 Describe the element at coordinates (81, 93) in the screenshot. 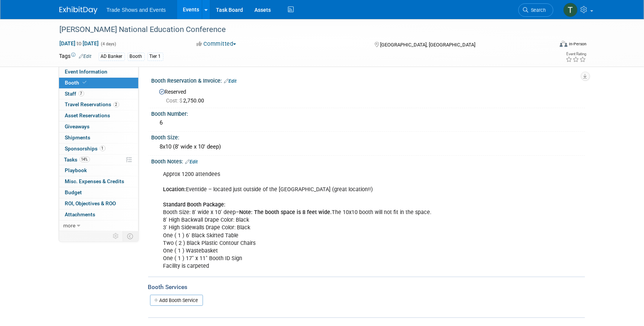

I see `span: 7` at that location.